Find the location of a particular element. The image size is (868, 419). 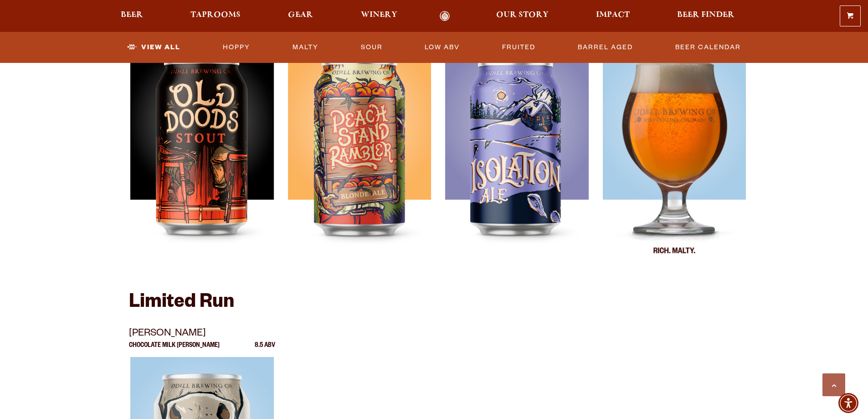

span: Beer Finder is located at coordinates (705, 15).